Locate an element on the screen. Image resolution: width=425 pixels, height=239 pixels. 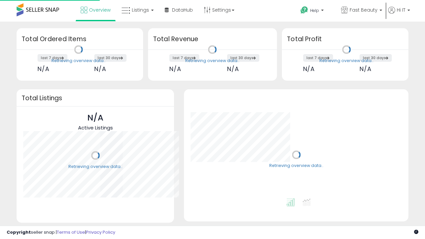
span: DataHub is located at coordinates (182, 10).